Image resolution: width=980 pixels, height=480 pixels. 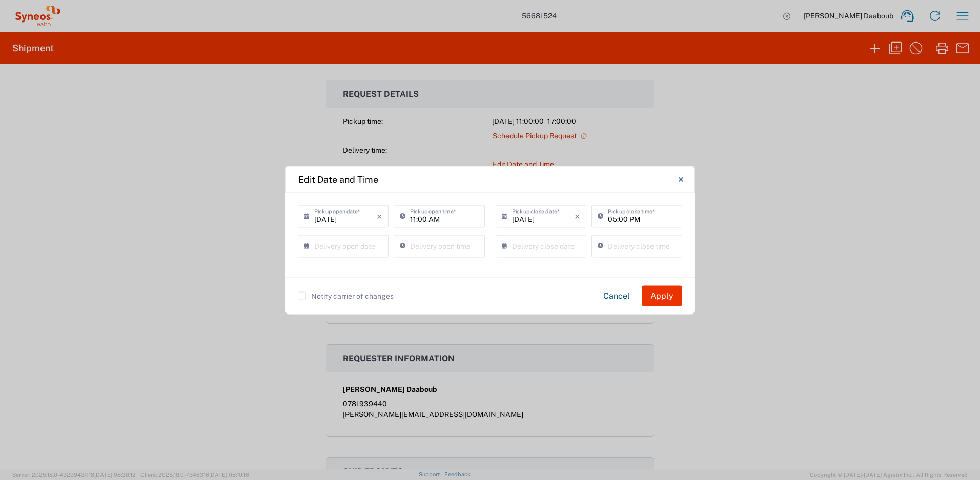 What do you see at coordinates (662, 296) in the screenshot?
I see `button: Apply` at bounding box center [662, 296].